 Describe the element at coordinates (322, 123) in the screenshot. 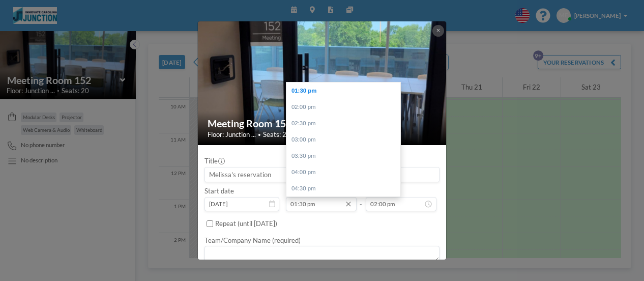

I see `h2: Meeting Room 152` at that location.